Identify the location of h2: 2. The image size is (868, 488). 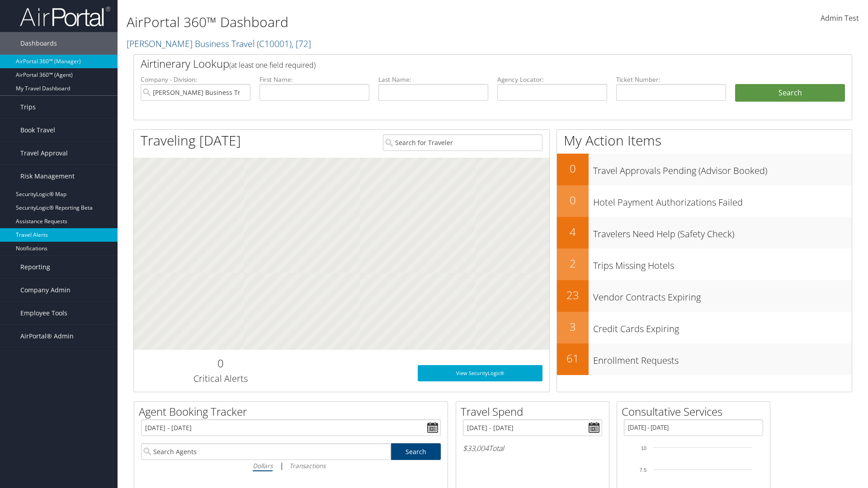
(572, 264).